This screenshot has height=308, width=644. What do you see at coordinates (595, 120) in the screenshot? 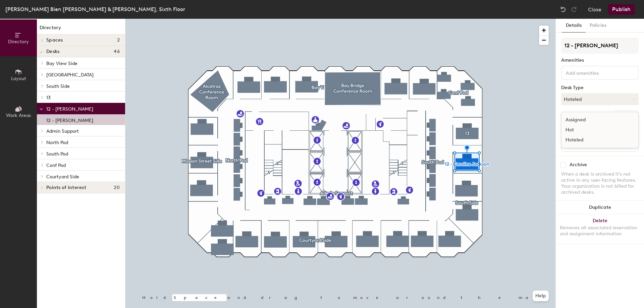
I see `div: Assigned` at bounding box center [595, 120].